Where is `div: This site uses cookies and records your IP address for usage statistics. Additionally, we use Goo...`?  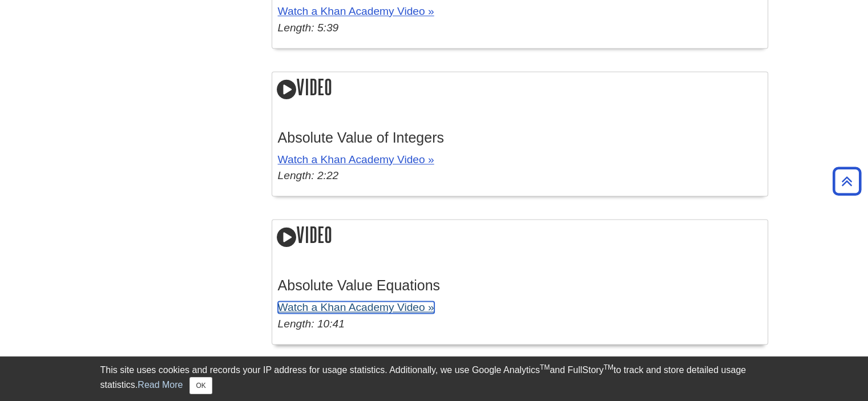
div: This site uses cookies and records your IP address for usage statistics. Additionally, we use Goo... is located at coordinates (434, 379).